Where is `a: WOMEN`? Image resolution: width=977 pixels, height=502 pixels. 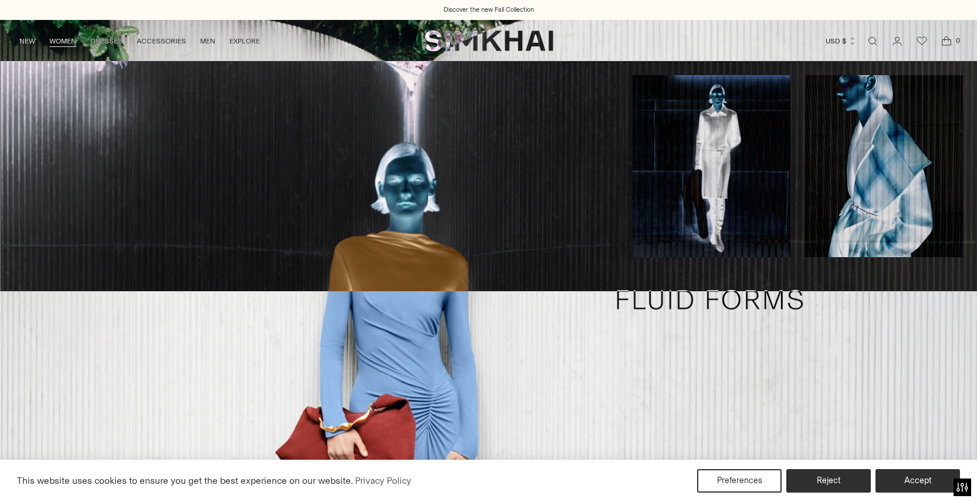 a: WOMEN is located at coordinates (63, 41).